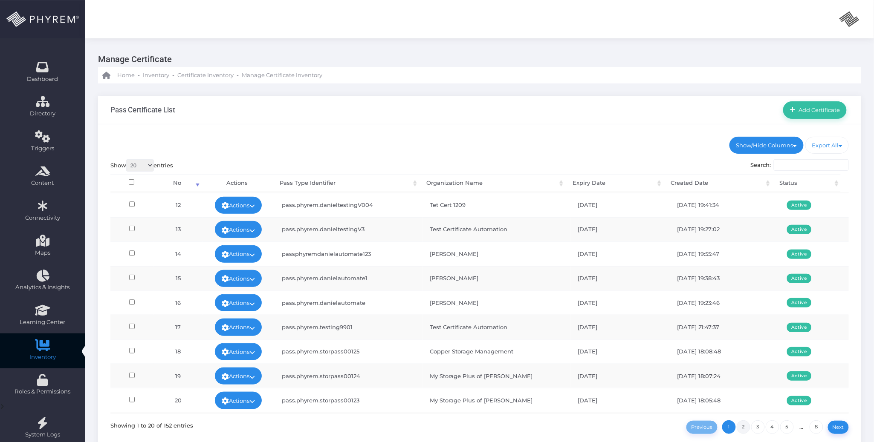  Describe the element at coordinates (476, 59) in the screenshot. I see `h3: Manage Certificate` at that location.